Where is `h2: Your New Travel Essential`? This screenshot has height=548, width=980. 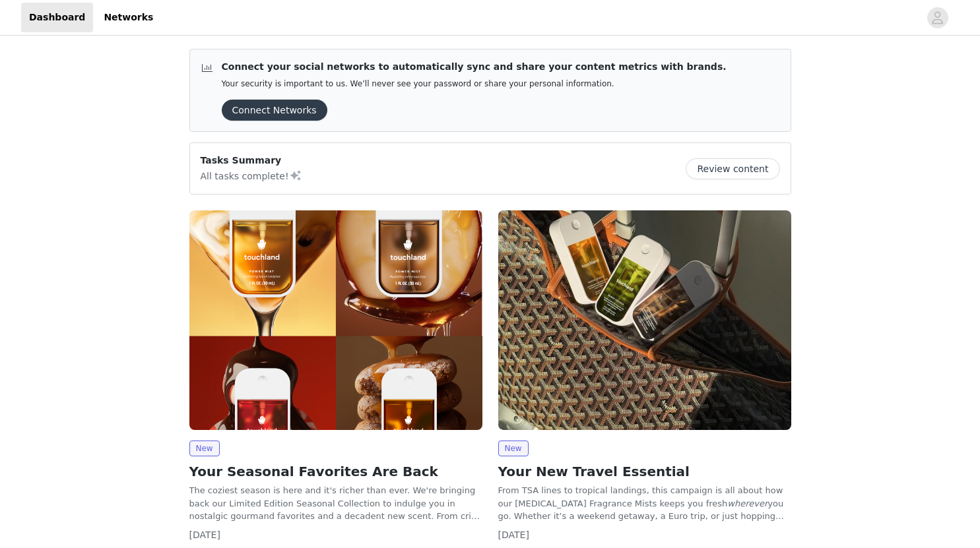
h2: Your New Travel Essential is located at coordinates (644, 472).